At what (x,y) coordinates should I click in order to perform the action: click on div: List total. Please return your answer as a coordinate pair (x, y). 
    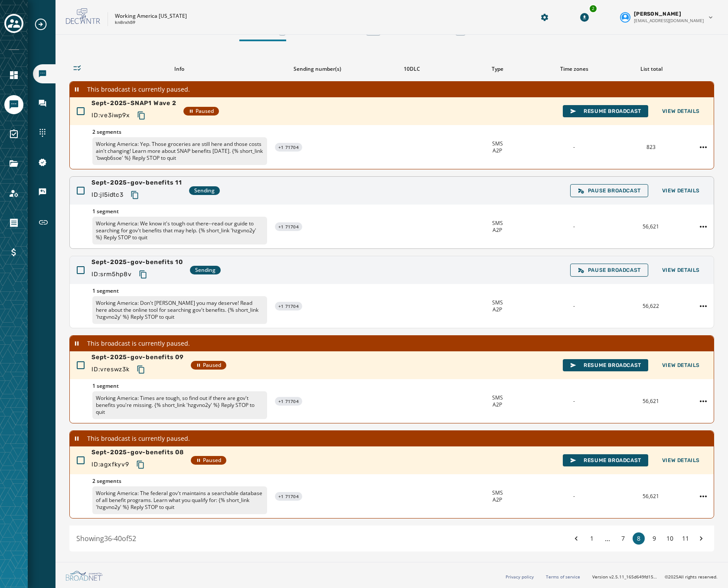
    Looking at the image, I should click on (651, 69).